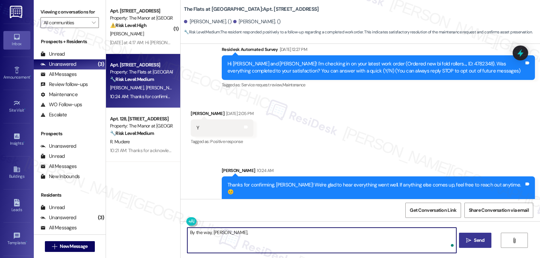 The image size is (540, 258). I want to click on strong: ⚠️ Risk Level: High, so click(128, 25).